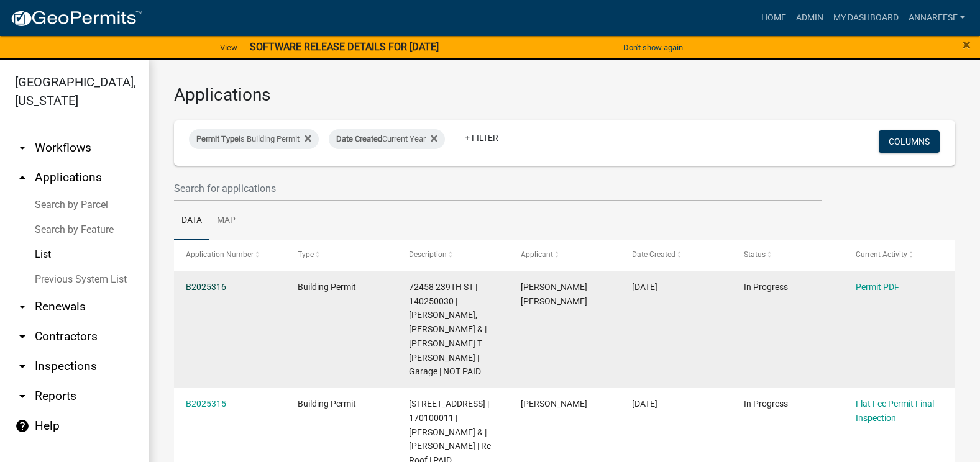 This screenshot has width=980, height=462. What do you see at coordinates (755, 255) in the screenshot?
I see `span: Status` at bounding box center [755, 255].